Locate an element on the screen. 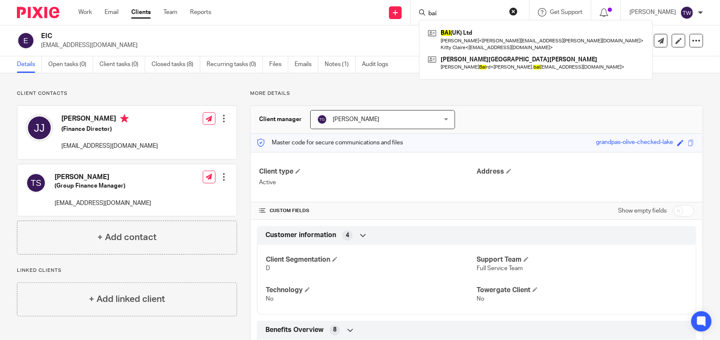  a: Open tasks (0) is located at coordinates (71, 64).